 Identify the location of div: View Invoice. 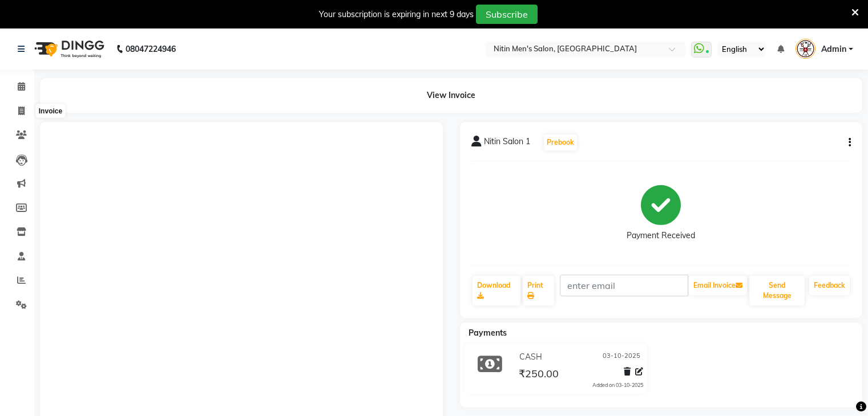
(451, 95).